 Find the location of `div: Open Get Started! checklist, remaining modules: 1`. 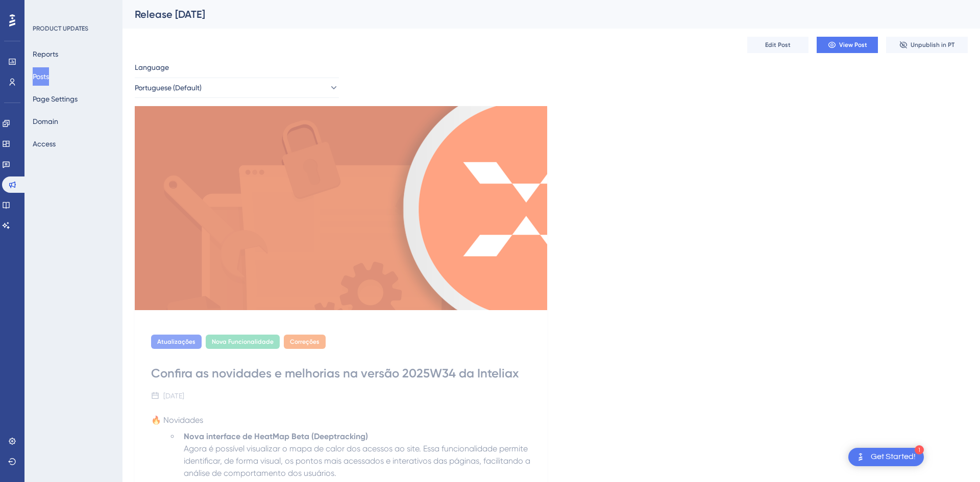

div: Open Get Started! checklist, remaining modules: 1 is located at coordinates (887, 457).